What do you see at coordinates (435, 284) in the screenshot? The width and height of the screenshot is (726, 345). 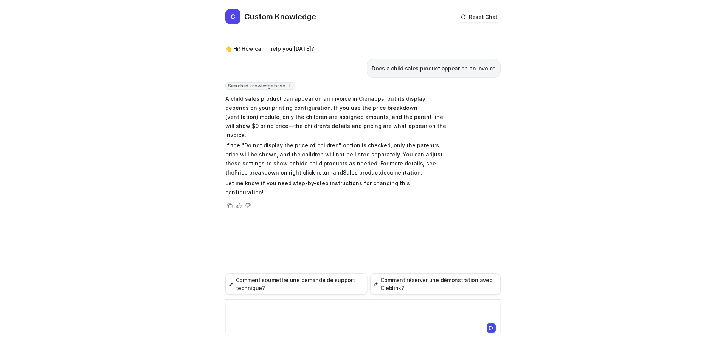 I see `button: Comment réserver une démonstration avec Cieblink?` at bounding box center [435, 284].